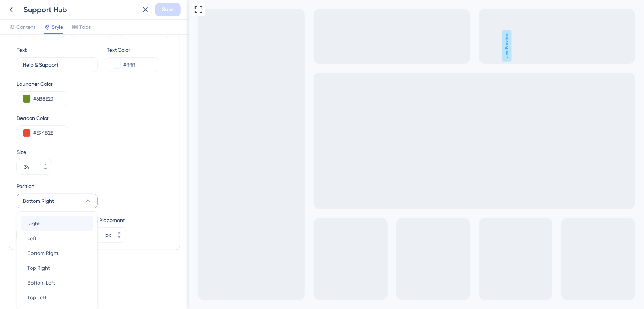 The height and width of the screenshot is (309, 644). Describe the element at coordinates (37, 297) in the screenshot. I see `span: Top Left` at that location.